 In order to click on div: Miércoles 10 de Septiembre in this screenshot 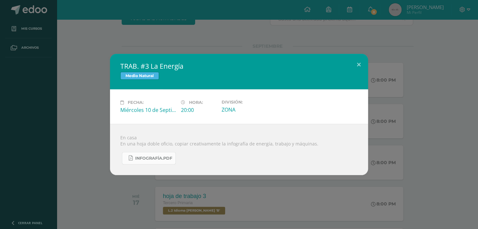, I will do `click(148, 110)`.